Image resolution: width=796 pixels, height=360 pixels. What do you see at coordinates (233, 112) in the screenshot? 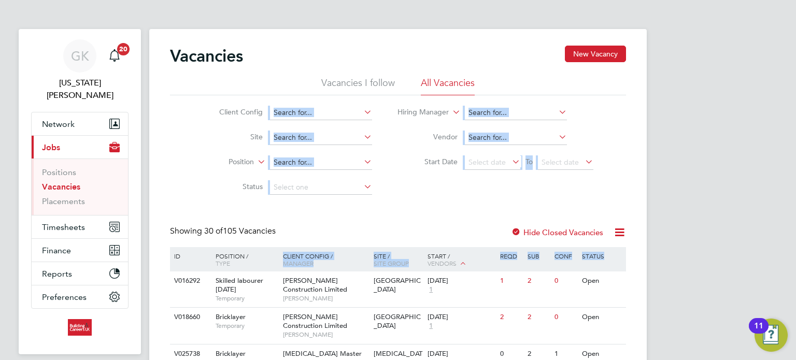
I see `label: Client Config` at bounding box center [233, 112].